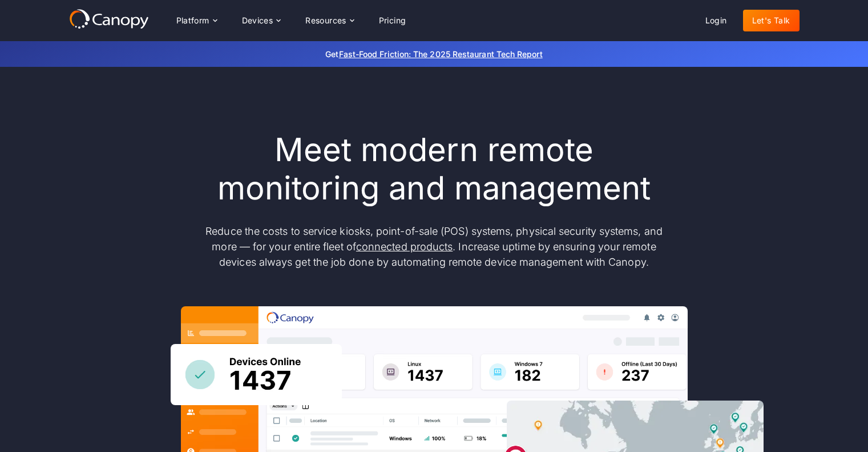 The height and width of the screenshot is (452, 868). I want to click on a: Fast-Food Friction: The 2025 Restaurant Tech Report, so click(441, 54).